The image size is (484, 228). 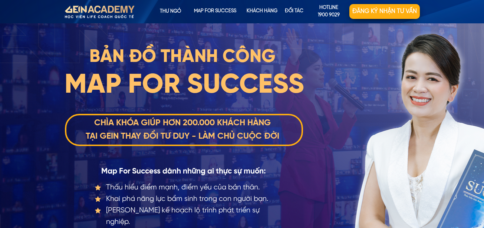 I want to click on p: Đối tác, so click(x=294, y=12).